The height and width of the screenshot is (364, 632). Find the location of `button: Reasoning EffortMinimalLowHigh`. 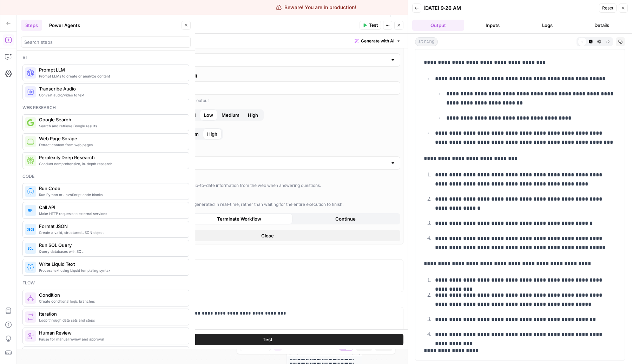

button: Reasoning EffortMinimalLowHigh is located at coordinates (230, 115).